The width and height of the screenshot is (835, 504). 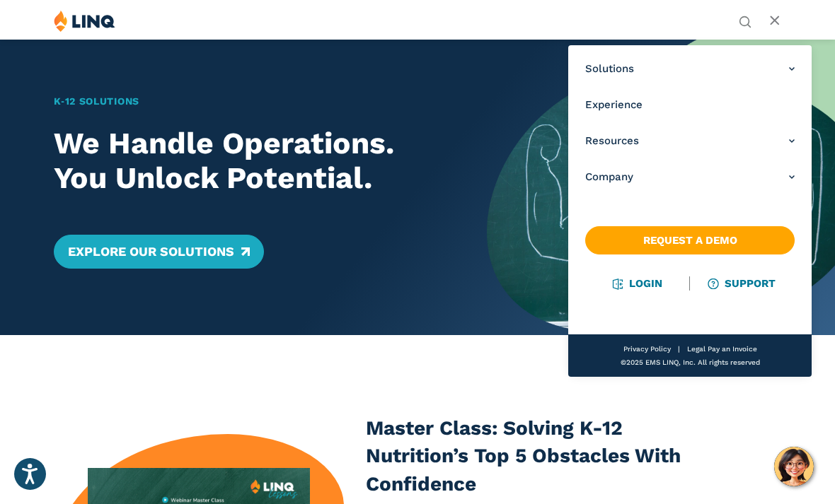 I want to click on a: Login, so click(x=637, y=284).